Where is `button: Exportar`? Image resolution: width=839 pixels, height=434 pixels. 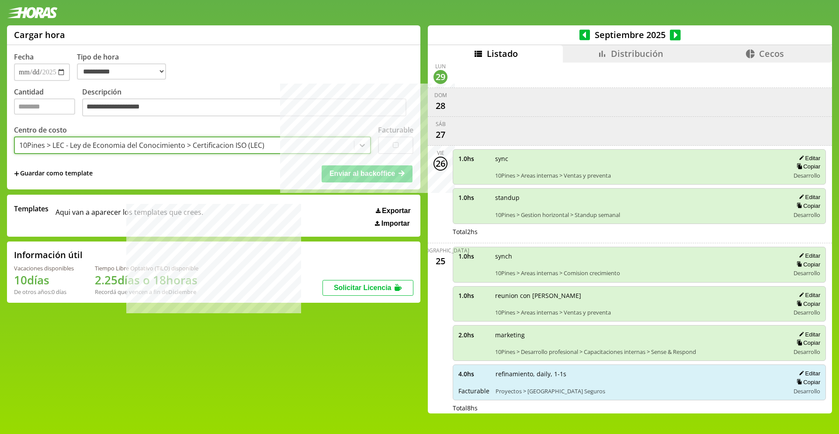
button: Exportar is located at coordinates (393, 211).